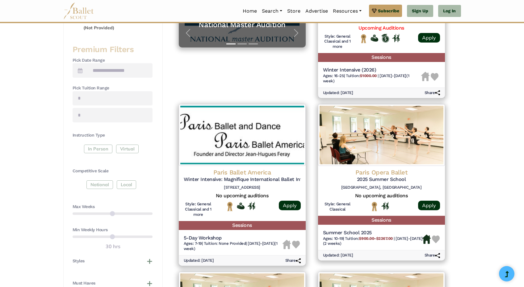  What do you see at coordinates (233, 238) in the screenshot?
I see `h5: 5-Day Workshop` at bounding box center [233, 238].